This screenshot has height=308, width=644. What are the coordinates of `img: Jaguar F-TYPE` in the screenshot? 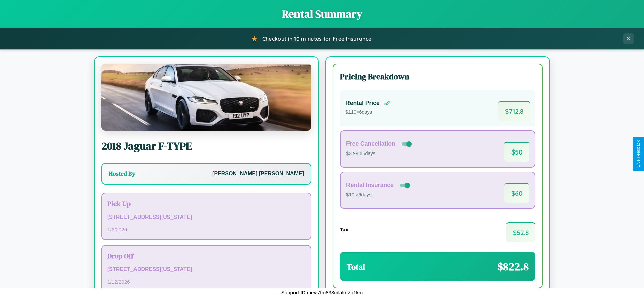 It's located at (206, 98).